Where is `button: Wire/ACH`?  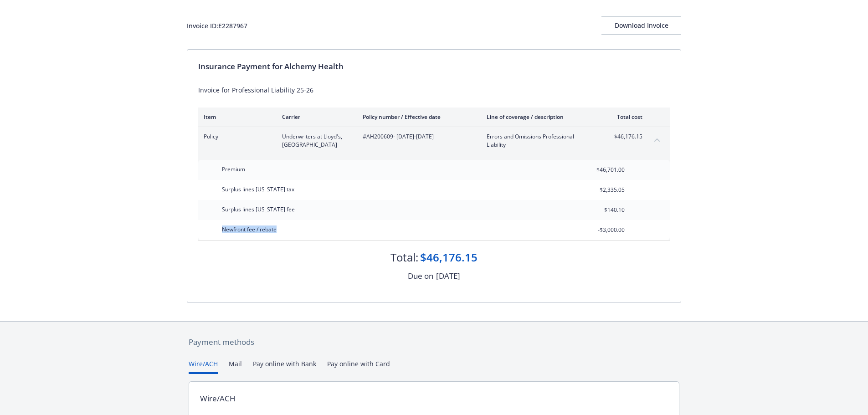
button: Wire/ACH is located at coordinates (203, 366).